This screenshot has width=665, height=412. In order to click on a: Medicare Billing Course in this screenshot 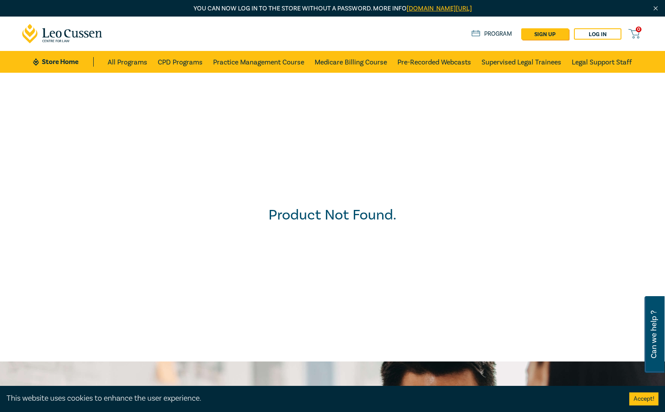, I will do `click(351, 62)`.